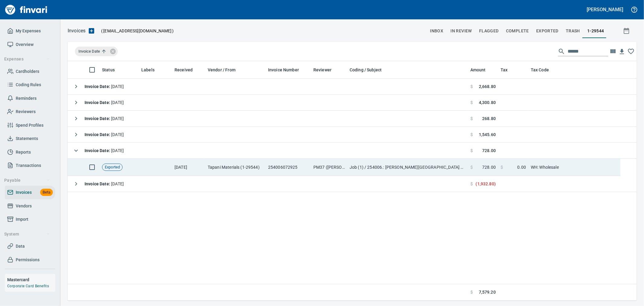 The image size is (644, 306). What do you see at coordinates (30, 72) in the screenshot?
I see `a: Cardholders` at bounding box center [30, 72].